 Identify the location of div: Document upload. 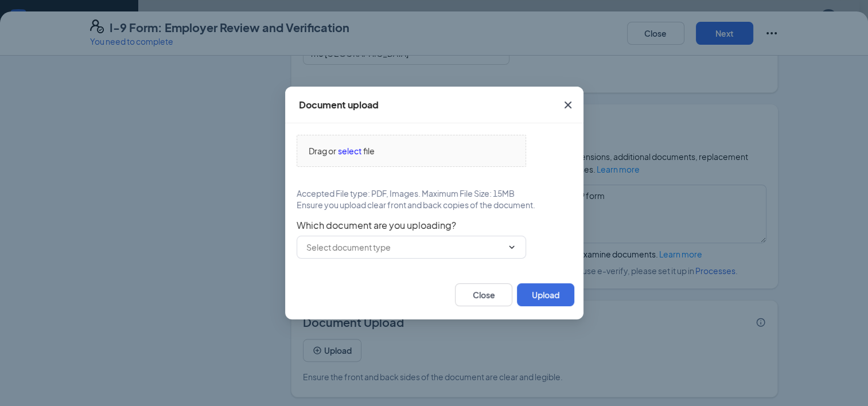
(338, 105).